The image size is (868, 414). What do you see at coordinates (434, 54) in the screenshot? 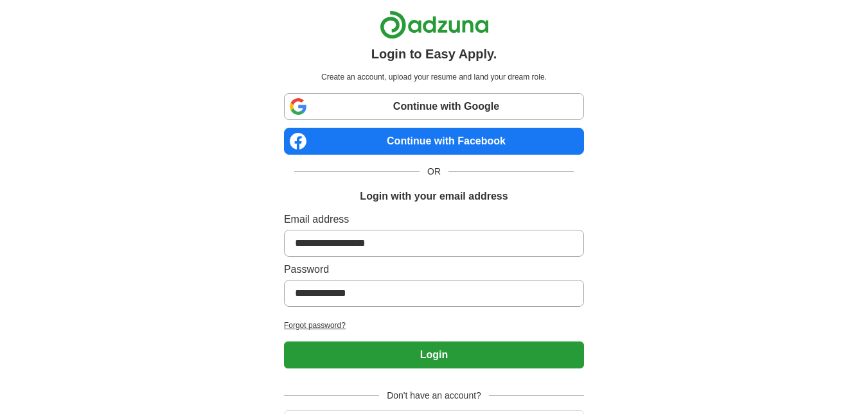
I see `h1: Login to Easy Apply.` at bounding box center [434, 54].